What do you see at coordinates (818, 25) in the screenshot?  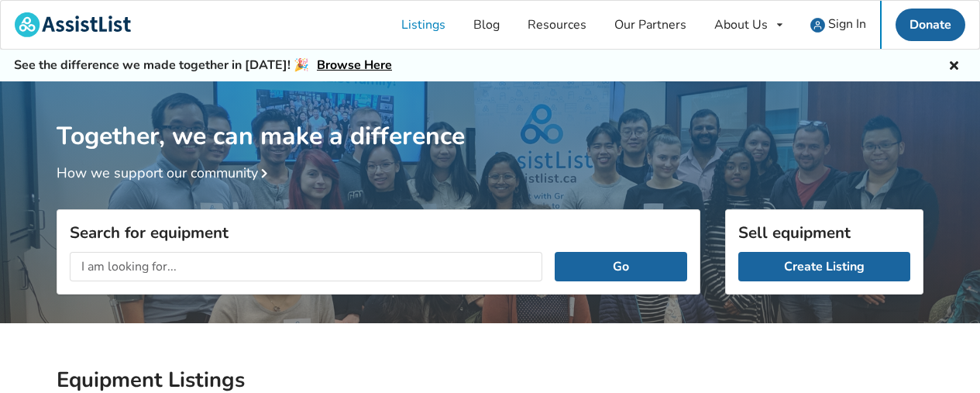 I see `img: user icon` at bounding box center [818, 25].